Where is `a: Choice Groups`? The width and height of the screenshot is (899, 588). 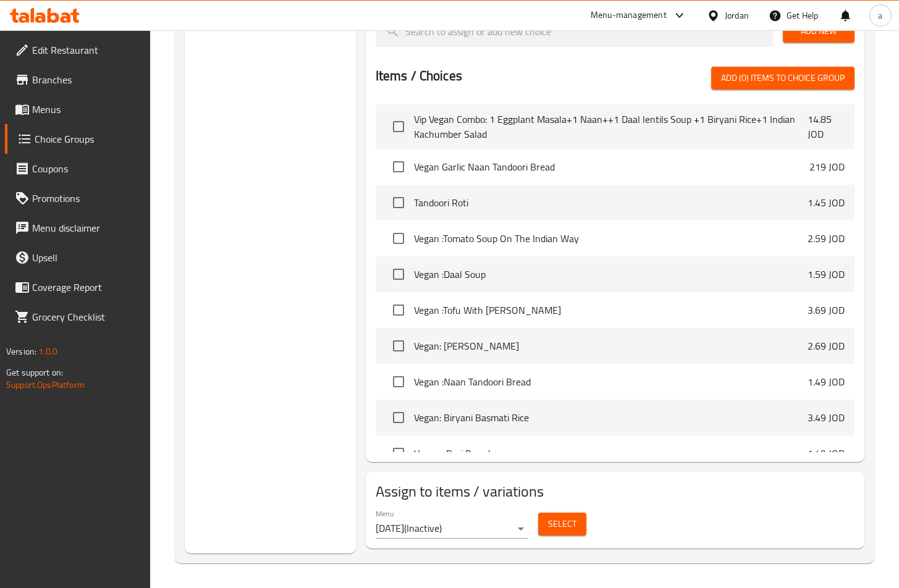
a: Choice Groups is located at coordinates (77, 139).